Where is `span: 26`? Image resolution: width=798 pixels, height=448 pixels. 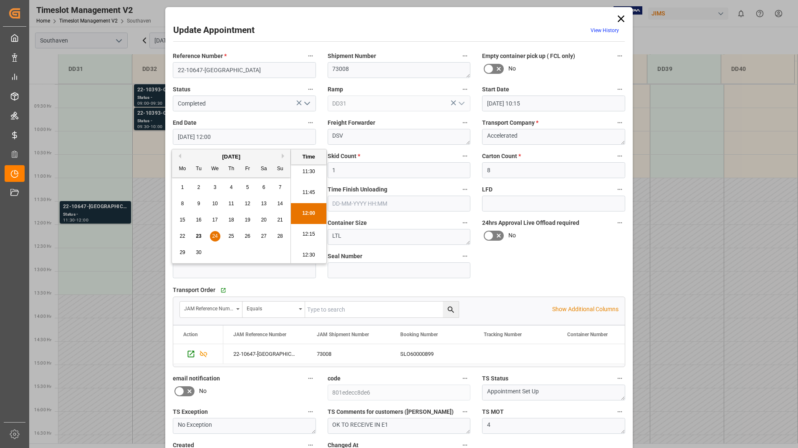
span: 26 is located at coordinates (247, 236).